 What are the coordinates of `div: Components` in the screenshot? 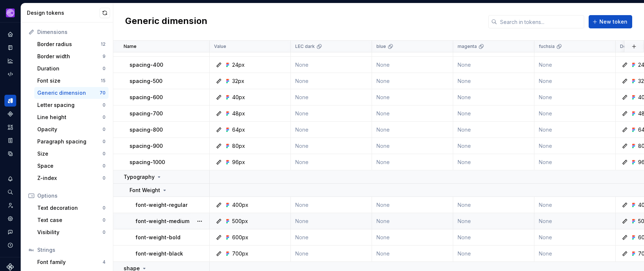 It's located at (11, 114).